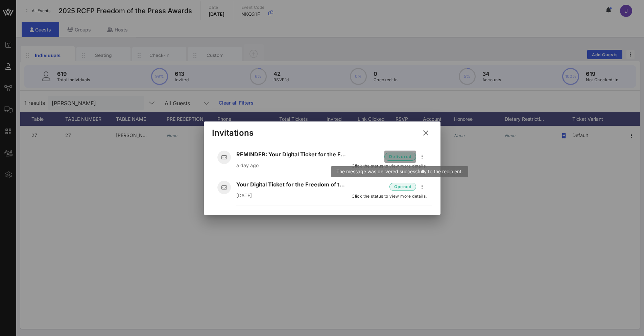 The width and height of the screenshot is (644, 336). Describe the element at coordinates (233, 133) in the screenshot. I see `div: Invitations` at that location.